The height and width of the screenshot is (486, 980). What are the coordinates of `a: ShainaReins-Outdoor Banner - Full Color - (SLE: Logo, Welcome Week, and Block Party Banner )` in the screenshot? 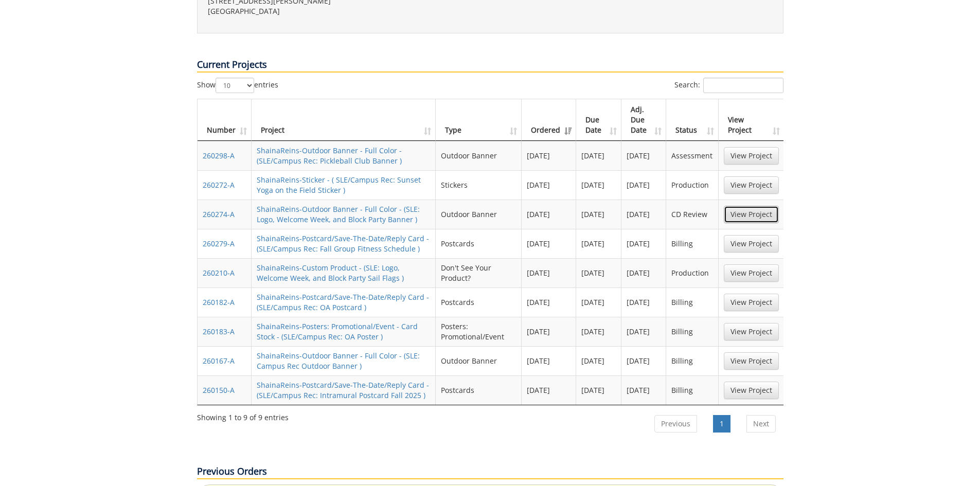 It's located at (338, 214).